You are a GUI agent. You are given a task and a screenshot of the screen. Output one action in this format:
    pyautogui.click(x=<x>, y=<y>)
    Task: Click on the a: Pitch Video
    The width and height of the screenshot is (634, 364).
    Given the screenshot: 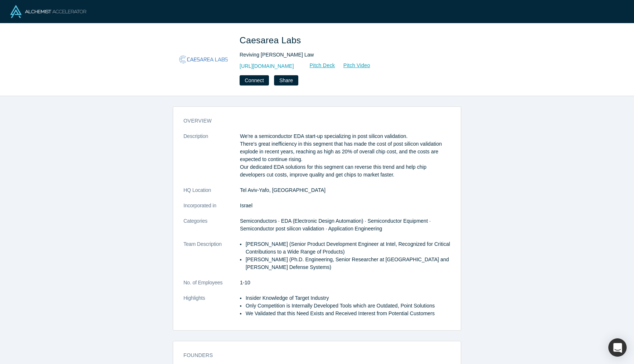 What is the action you would take?
    pyautogui.click(x=353, y=65)
    